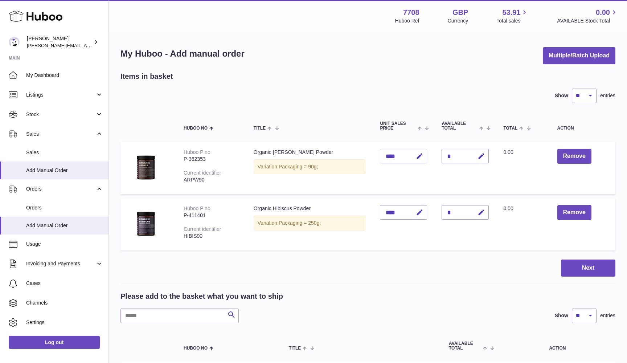 This screenshot has width=627, height=363. Describe the element at coordinates (300, 223) in the screenshot. I see `span: Packaging = 250g;` at that location.